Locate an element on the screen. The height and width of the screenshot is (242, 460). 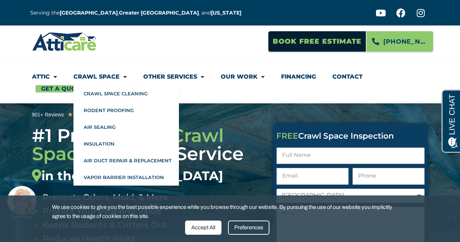
div: 5/5 is located at coordinates (80, 114).